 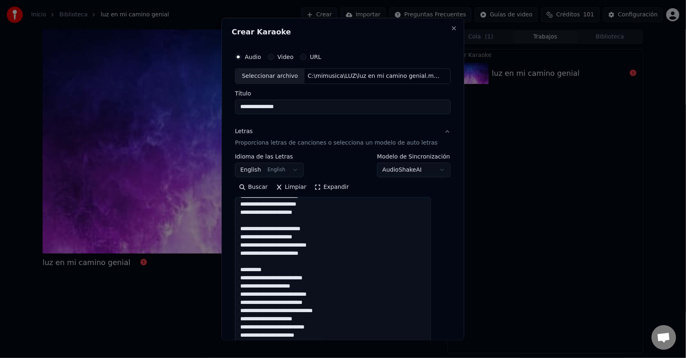 What do you see at coordinates (316, 57) in the screenshot?
I see `label: URL` at bounding box center [316, 57].